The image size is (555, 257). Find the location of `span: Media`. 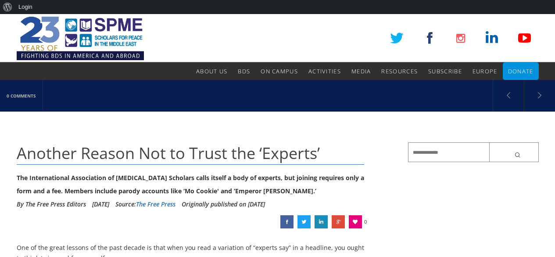

span: Media is located at coordinates (361, 71).